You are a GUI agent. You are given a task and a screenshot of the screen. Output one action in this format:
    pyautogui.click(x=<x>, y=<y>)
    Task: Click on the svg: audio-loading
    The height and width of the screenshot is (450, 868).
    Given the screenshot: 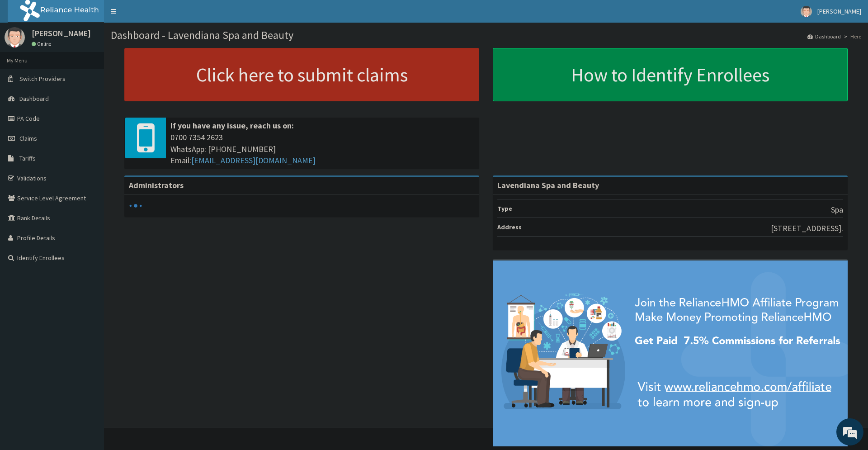 What is the action you would take?
    pyautogui.click(x=136, y=206)
    